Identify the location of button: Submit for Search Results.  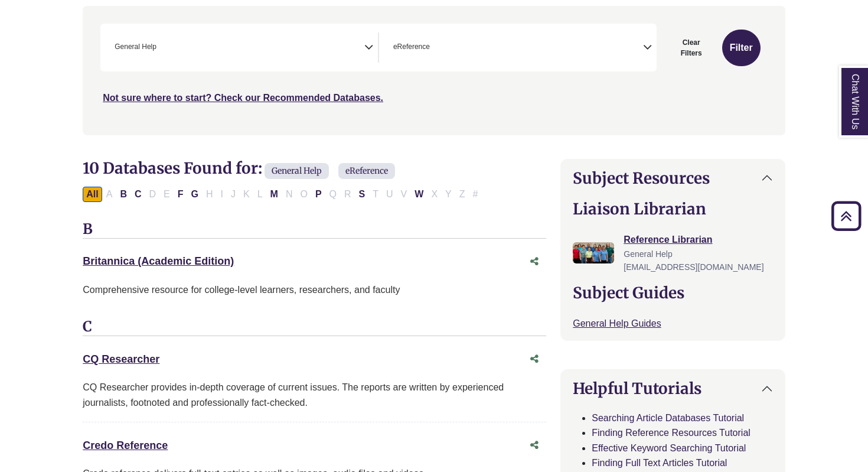
(742, 47).